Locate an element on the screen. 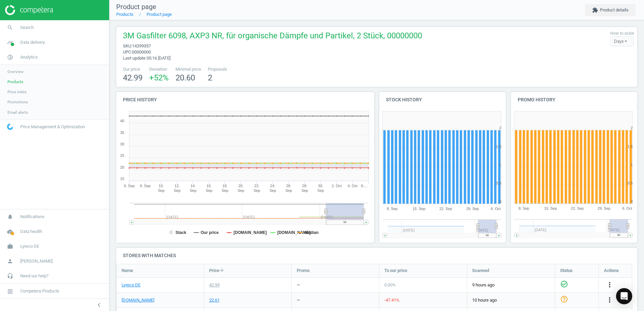  tspan: 12. is located at coordinates (177, 186).